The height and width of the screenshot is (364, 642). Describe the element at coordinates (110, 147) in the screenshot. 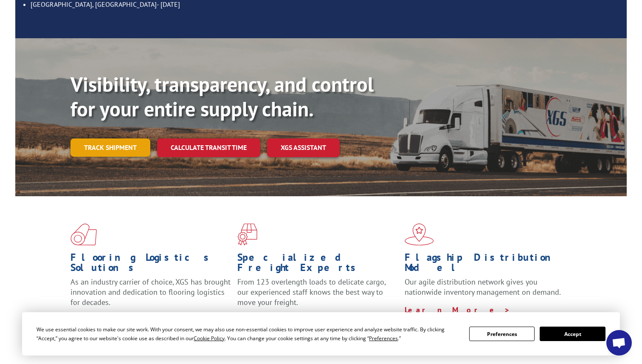

I see `a: Track shipment` at that location.